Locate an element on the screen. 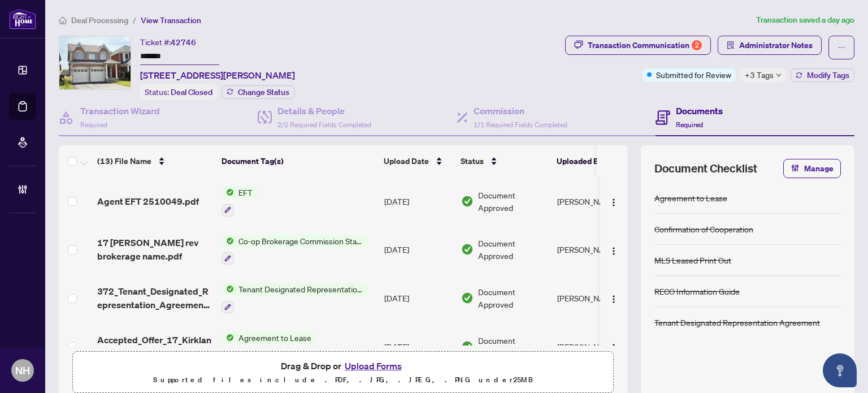 The width and height of the screenshot is (868, 393). div: RECO Information Guide is located at coordinates (697, 291).